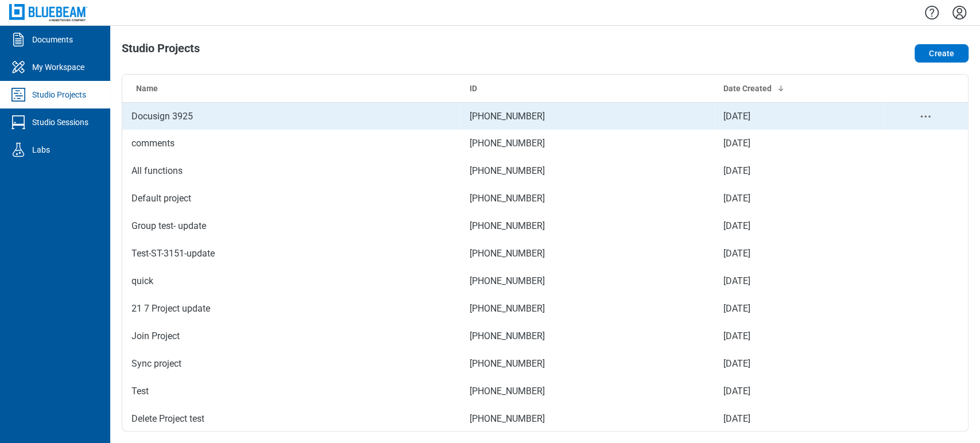  Describe the element at coordinates (161, 51) in the screenshot. I see `h1: Studio Projects` at that location.